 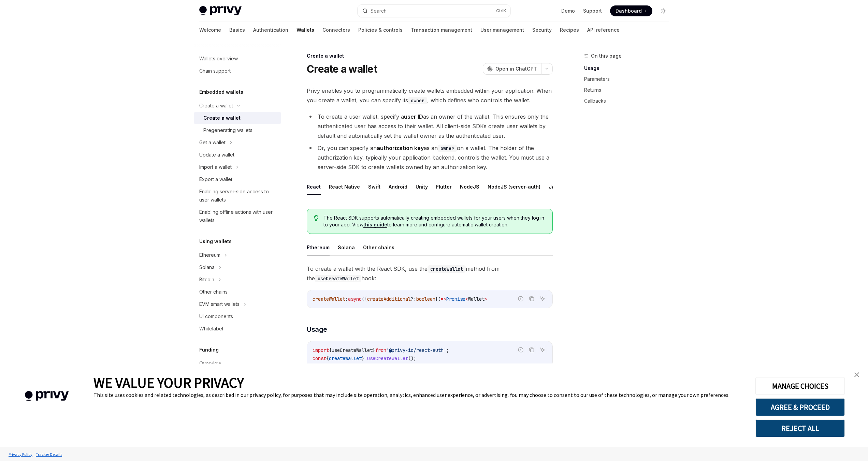 What do you see at coordinates (220, 11) in the screenshot?
I see `img: light logo` at bounding box center [220, 11].